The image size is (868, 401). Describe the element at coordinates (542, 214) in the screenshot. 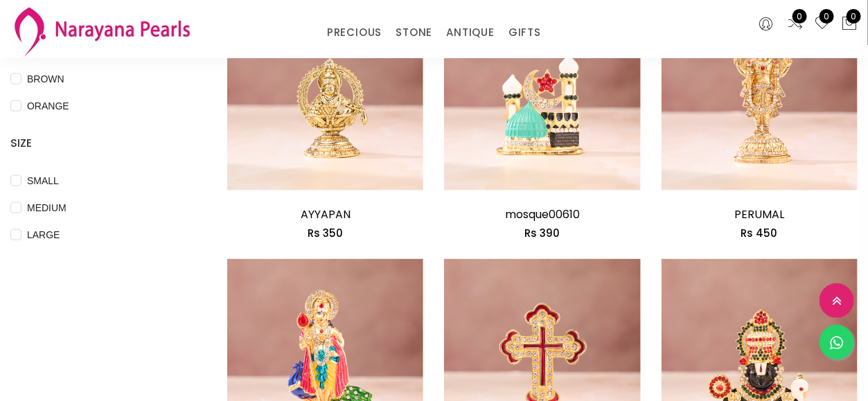

I see `a: mosque00610` at that location.